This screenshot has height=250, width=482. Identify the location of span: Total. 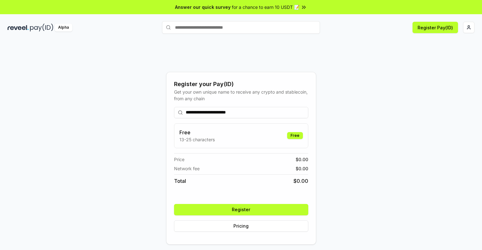
(180, 181).